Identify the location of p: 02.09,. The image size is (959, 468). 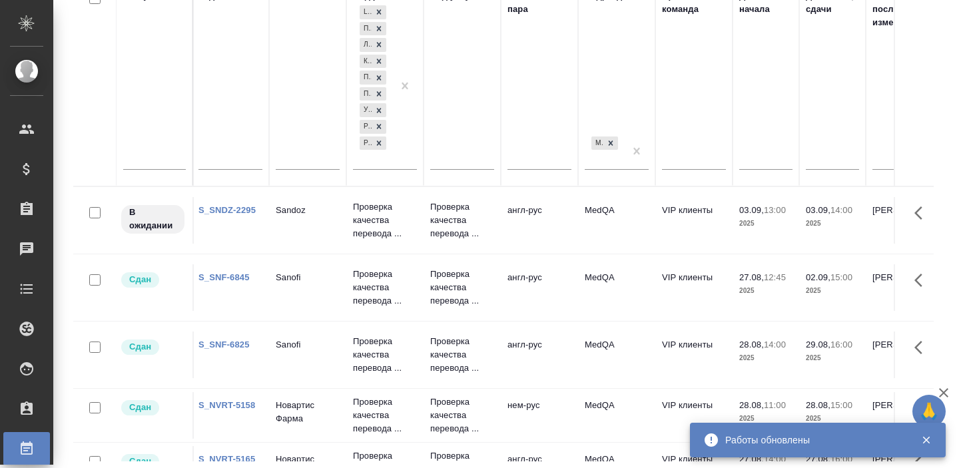
(818, 277).